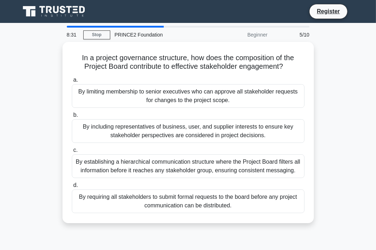 Image resolution: width=376 pixels, height=250 pixels. What do you see at coordinates (159, 35) in the screenshot?
I see `div: PRINCE2 Foundation` at bounding box center [159, 35].